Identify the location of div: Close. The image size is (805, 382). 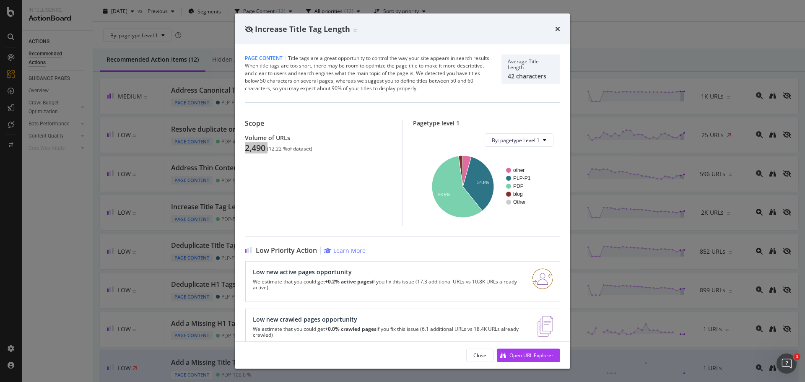
(479, 355).